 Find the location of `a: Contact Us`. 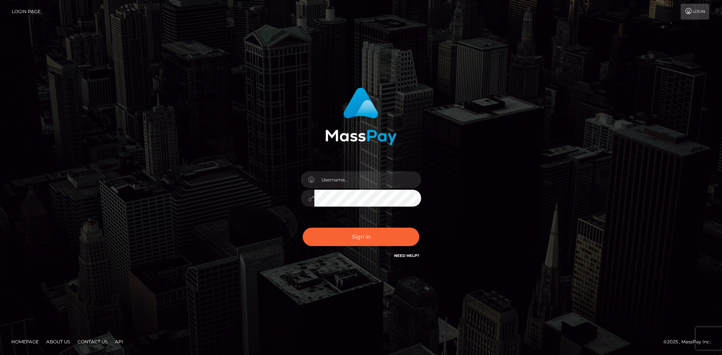

a: Contact Us is located at coordinates (92, 342).